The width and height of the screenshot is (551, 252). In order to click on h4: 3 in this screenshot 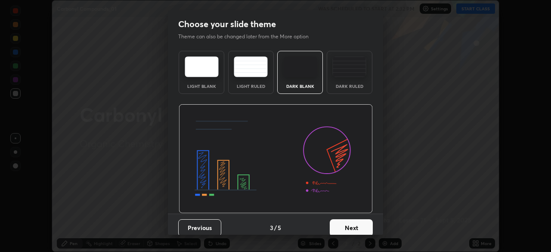, I will do `click(272, 227)`.